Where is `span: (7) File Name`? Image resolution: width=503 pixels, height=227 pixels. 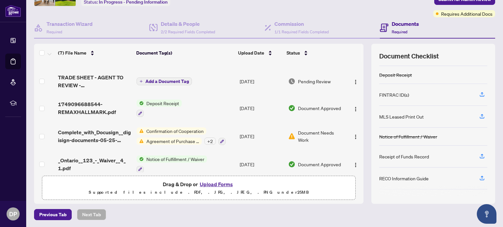 span: (7) File Name is located at coordinates (72, 53).